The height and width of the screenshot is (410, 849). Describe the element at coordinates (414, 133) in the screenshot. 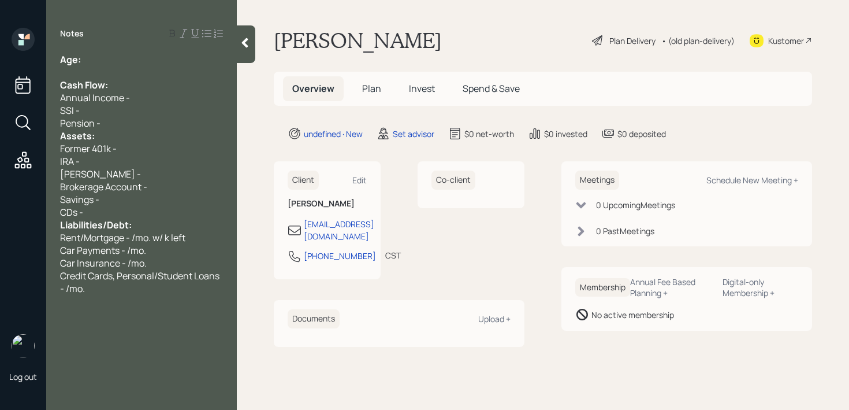

I see `div: Set advisor` at that location.